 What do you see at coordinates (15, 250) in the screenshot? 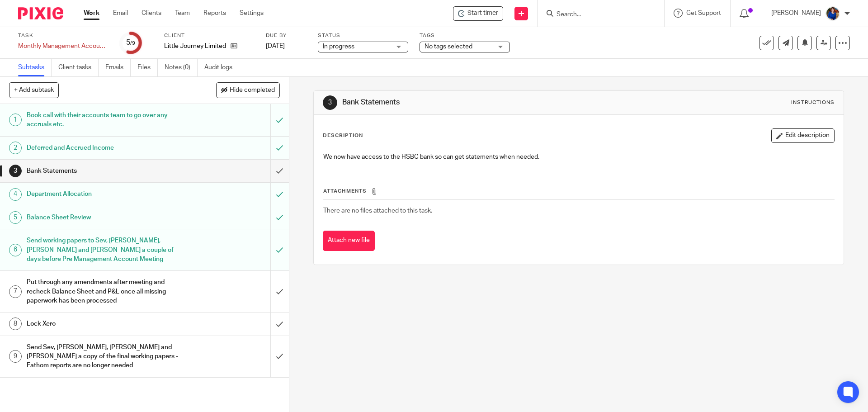
I see `div: 6` at bounding box center [15, 250].